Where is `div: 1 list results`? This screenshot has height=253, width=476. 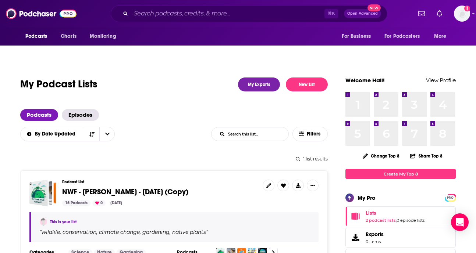 div: 1 list results is located at coordinates (174, 159).